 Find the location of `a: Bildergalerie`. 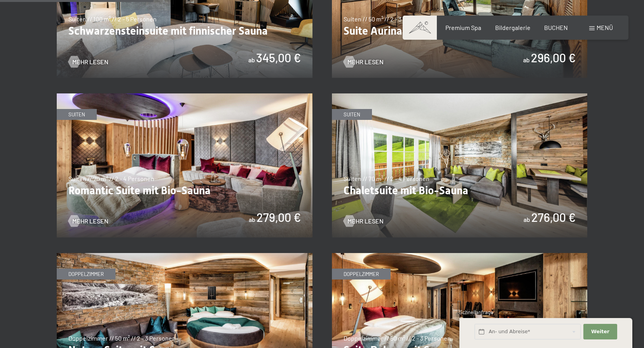

a: Bildergalerie is located at coordinates (513, 27).